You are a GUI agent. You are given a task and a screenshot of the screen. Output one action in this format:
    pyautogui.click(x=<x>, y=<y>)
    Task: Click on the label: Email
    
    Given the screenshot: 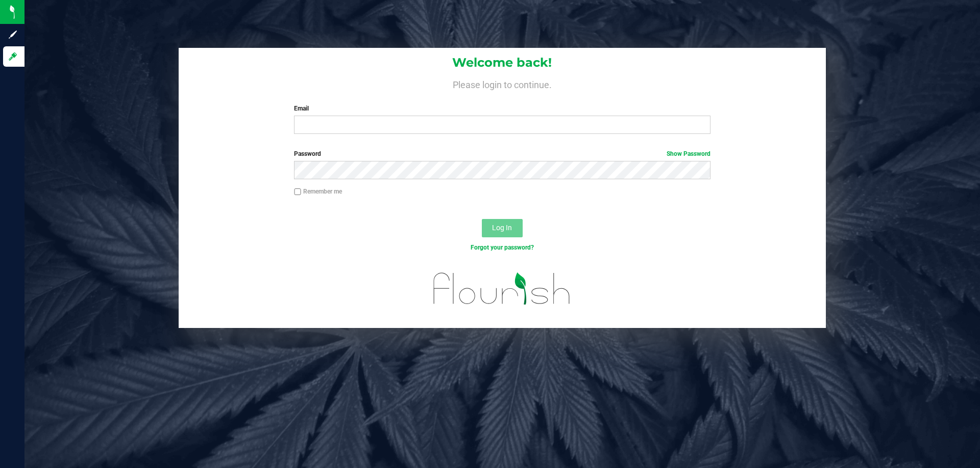 What is the action you would take?
    pyautogui.click(x=501, y=109)
    